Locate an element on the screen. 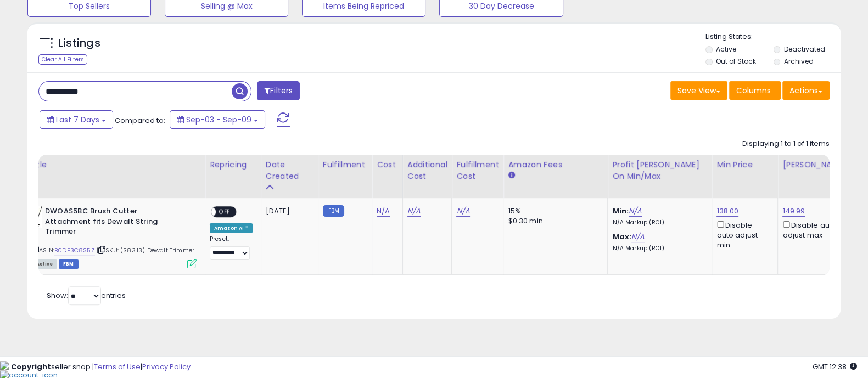 This screenshot has height=378, width=868. div: 15% is located at coordinates (553, 211).